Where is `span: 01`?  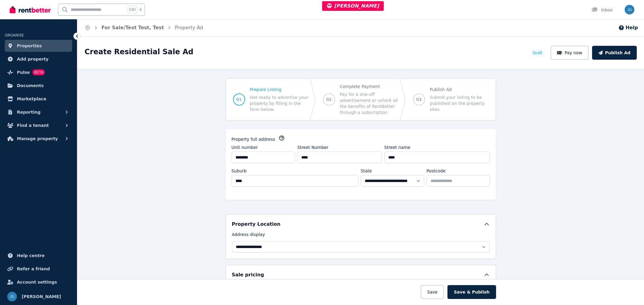 span: 01 is located at coordinates (239, 99).